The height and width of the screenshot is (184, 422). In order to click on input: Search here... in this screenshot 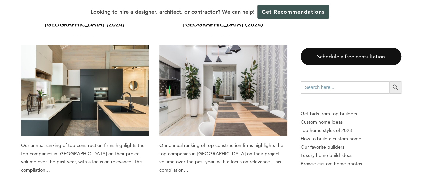, I will do `click(345, 87)`.